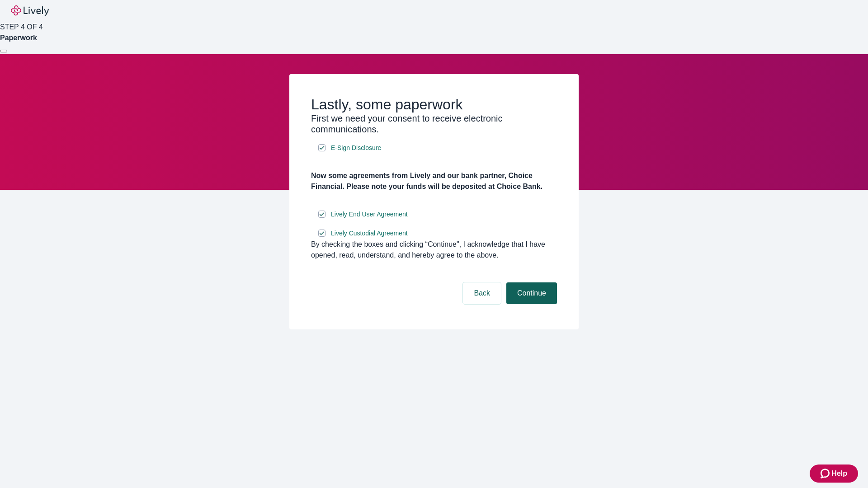 The image size is (868, 488). Describe the element at coordinates (434, 104) in the screenshot. I see `h2: Lastly, some paperwork` at that location.